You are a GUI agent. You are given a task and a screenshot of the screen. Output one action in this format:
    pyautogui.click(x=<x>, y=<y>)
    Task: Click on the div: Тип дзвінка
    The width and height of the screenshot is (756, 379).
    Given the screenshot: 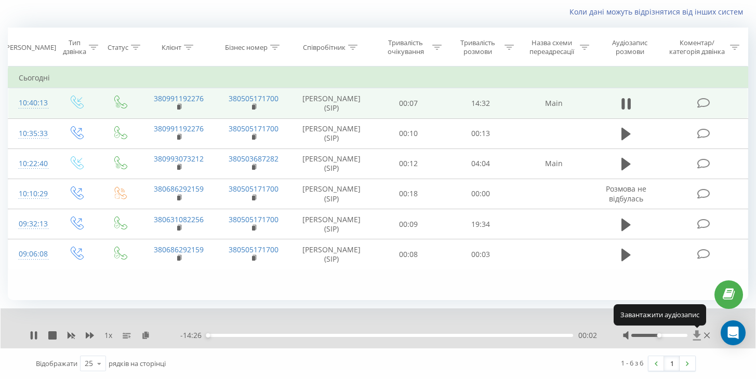 What is the action you would take?
    pyautogui.click(x=74, y=47)
    